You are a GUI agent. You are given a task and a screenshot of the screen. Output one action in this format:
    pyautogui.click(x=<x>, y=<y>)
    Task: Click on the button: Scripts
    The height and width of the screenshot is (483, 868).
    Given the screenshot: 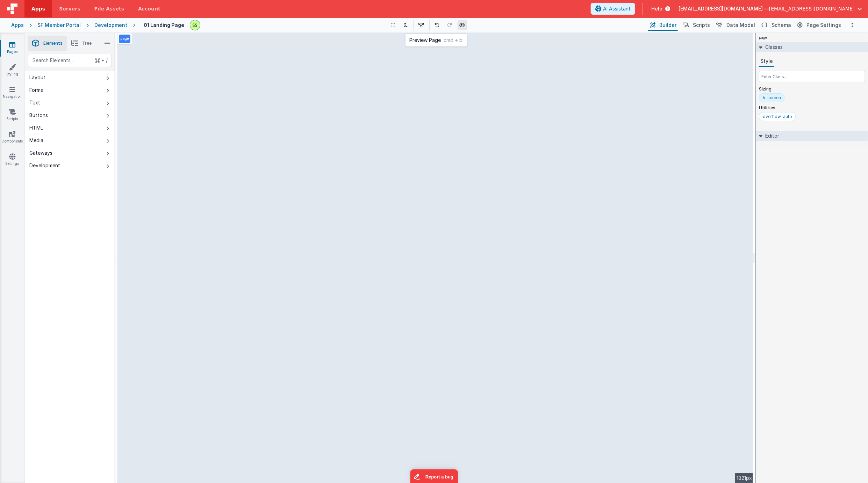 What is the action you would take?
    pyautogui.click(x=696, y=25)
    